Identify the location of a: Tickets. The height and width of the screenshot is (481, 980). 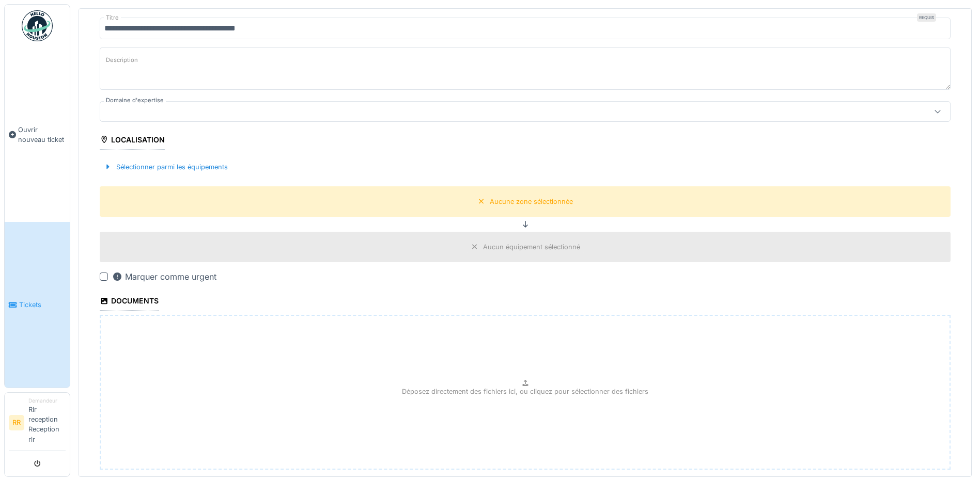
(38, 304).